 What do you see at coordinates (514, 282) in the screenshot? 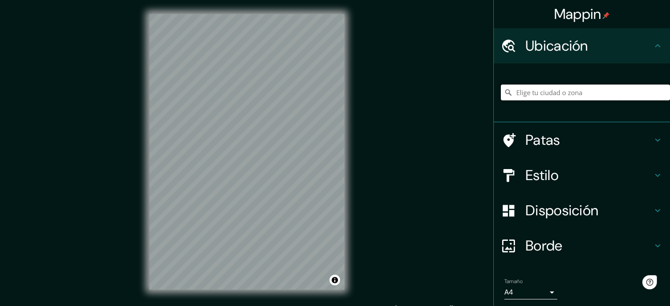
I see `font: Tamaño` at bounding box center [514, 282].